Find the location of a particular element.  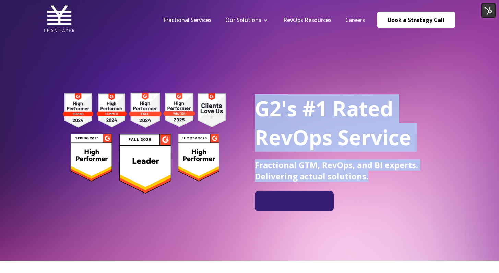

a: RevOps Resources is located at coordinates (307, 20).